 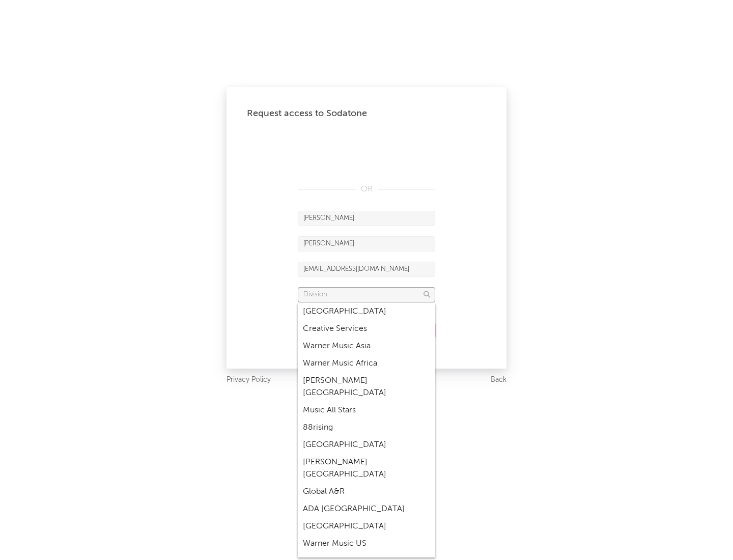 What do you see at coordinates (248, 380) in the screenshot?
I see `a: Privacy Policy` at bounding box center [248, 380].